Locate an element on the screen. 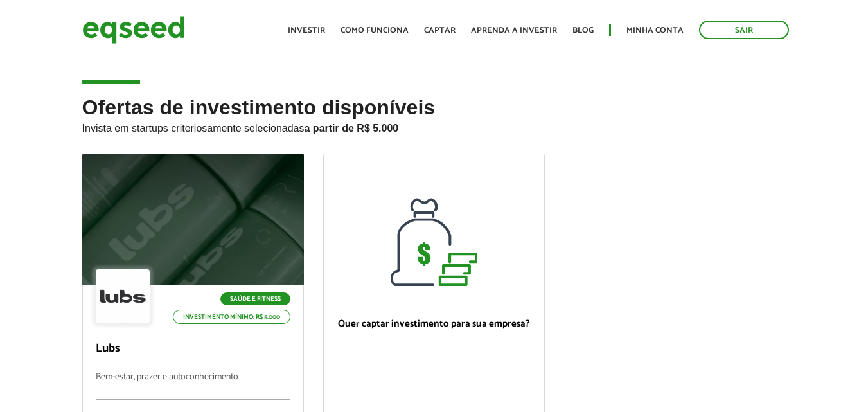 Image resolution: width=868 pixels, height=412 pixels. h2: Ofertas de investimento disponíveis is located at coordinates (434, 125).